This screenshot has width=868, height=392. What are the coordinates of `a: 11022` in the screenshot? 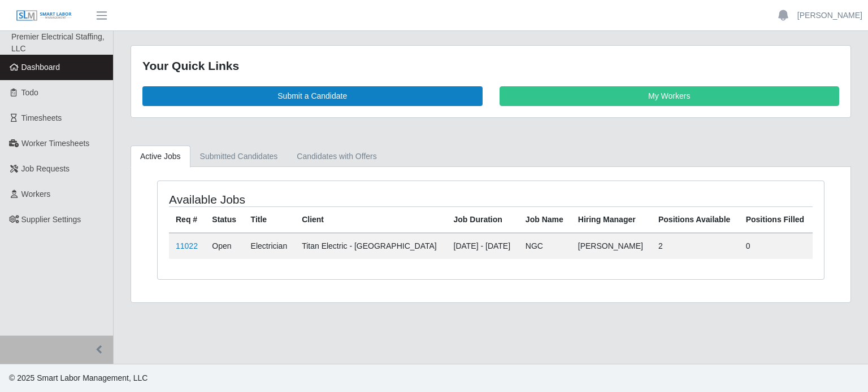 It's located at (187, 246).